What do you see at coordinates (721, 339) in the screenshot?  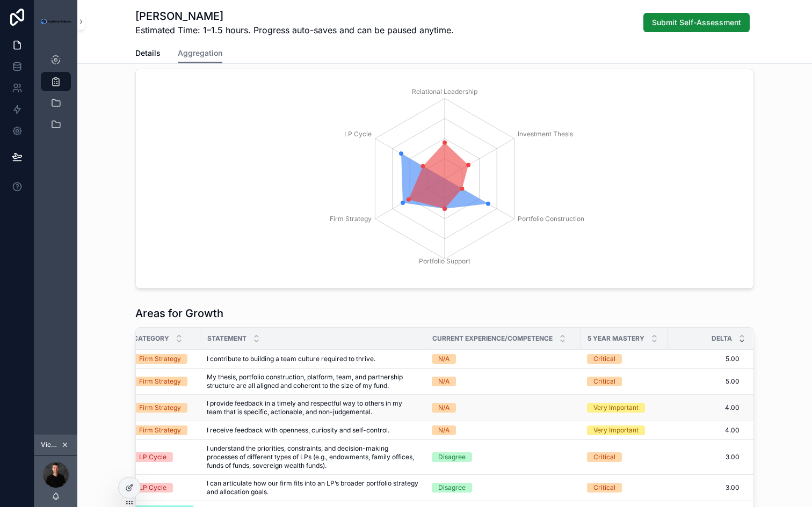 I see `span: Delta` at bounding box center [721, 339].